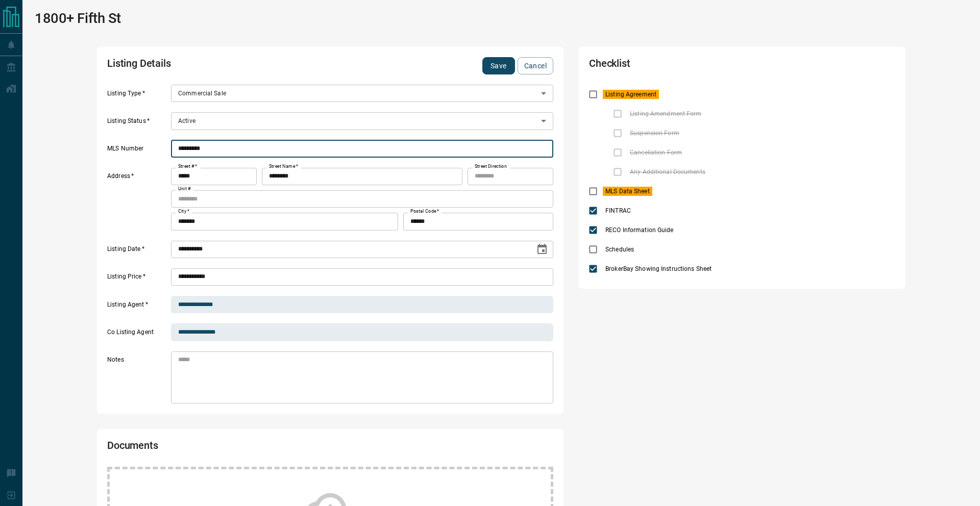 The height and width of the screenshot is (506, 980). I want to click on h2: Documents, so click(241, 448).